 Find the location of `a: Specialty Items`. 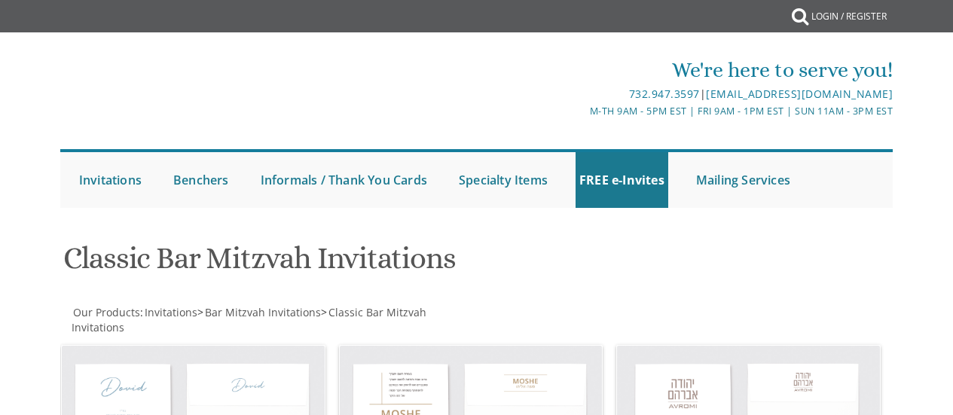

a: Specialty Items is located at coordinates (503, 180).